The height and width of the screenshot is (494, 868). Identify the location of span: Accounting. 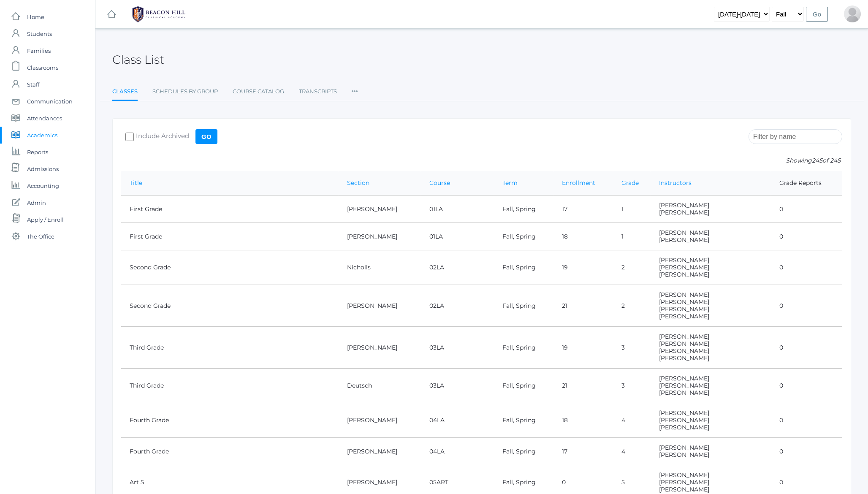
(43, 186).